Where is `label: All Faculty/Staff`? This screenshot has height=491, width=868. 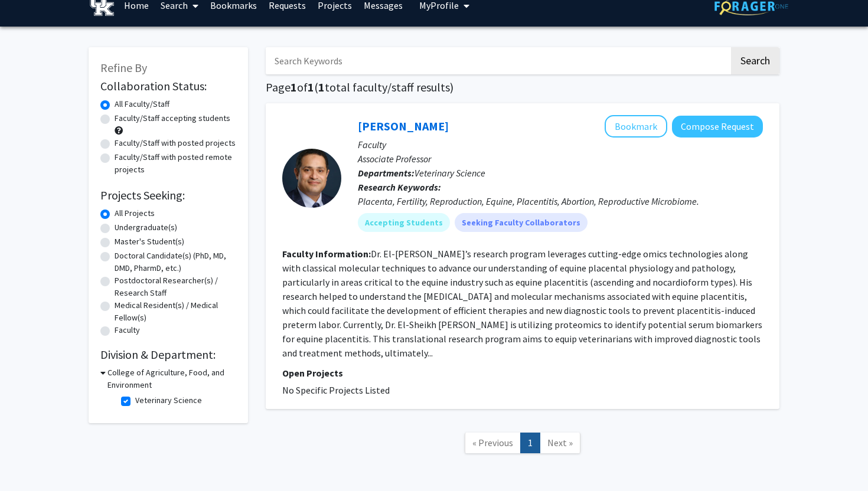 label: All Faculty/Staff is located at coordinates (142, 104).